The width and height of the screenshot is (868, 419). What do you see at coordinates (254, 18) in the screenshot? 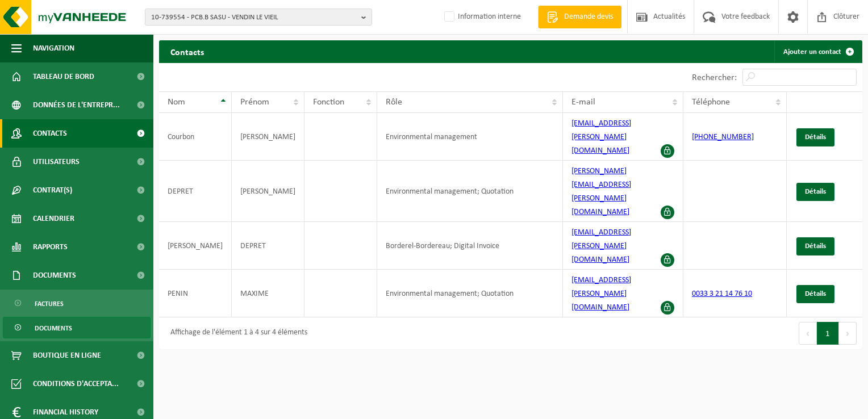
I see `span: 10-739554 - PCB.B SASU - VENDIN LE VIEIL` at bounding box center [254, 18].